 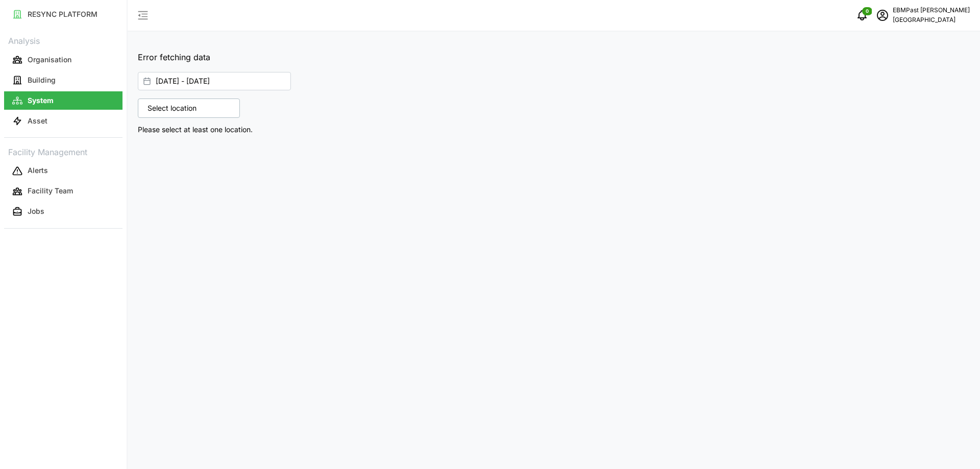 I want to click on button: notifications, so click(x=862, y=15).